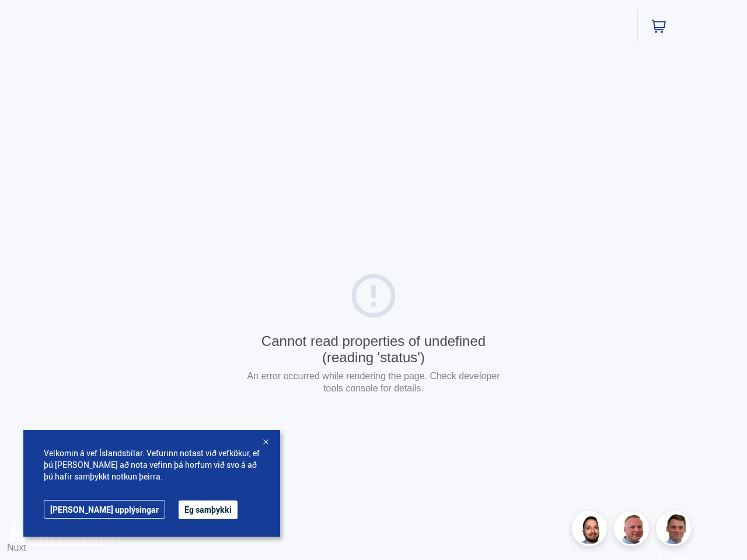 Image resolution: width=747 pixels, height=560 pixels. What do you see at coordinates (674, 515) in the screenshot?
I see `a: Skilmalar` at bounding box center [674, 515].